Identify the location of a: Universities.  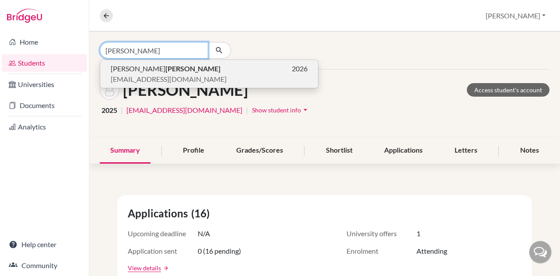
(44, 84).